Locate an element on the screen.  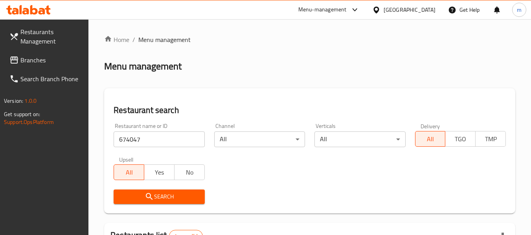
button: No is located at coordinates (189, 172).